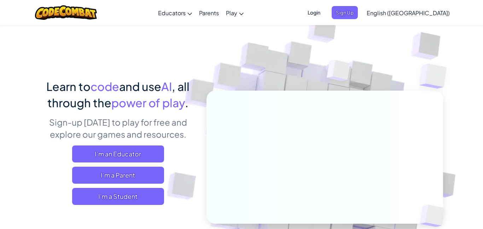 This screenshot has width=483, height=229. Describe the element at coordinates (175, 13) in the screenshot. I see `a: Educators` at that location.